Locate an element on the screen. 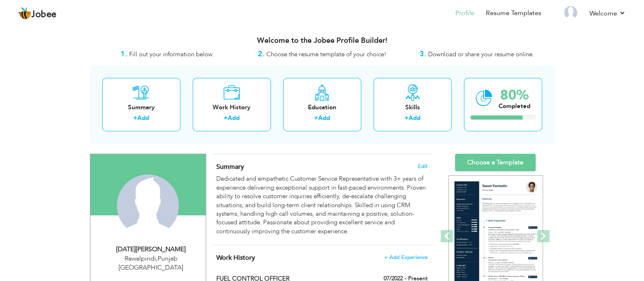 Image resolution: width=644 pixels, height=281 pixels. a: Welcome is located at coordinates (607, 13).